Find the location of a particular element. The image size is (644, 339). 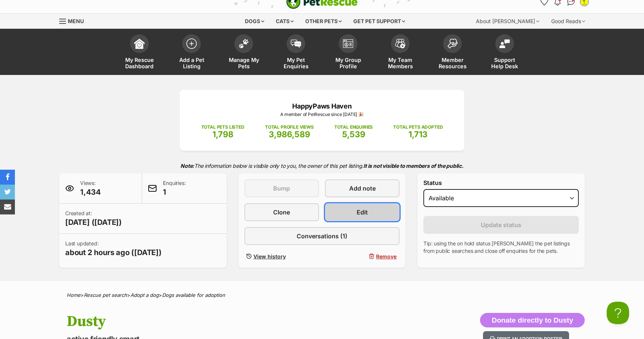

a: Add a Pet Listing is located at coordinates (192, 52).